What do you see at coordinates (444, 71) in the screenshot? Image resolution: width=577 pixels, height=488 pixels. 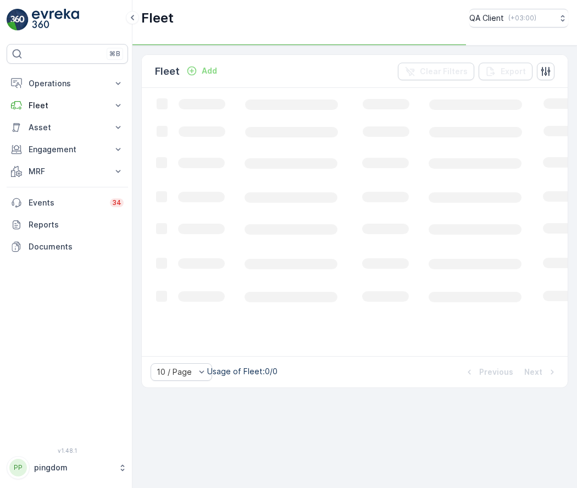 I see `p: Clear Filters` at bounding box center [444, 71].